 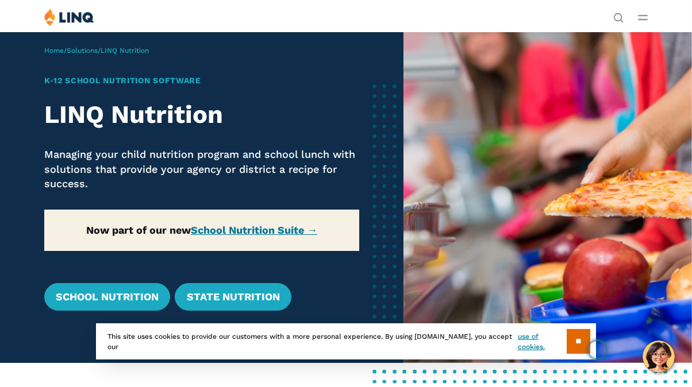 I want to click on strong: Now part of our new, so click(x=202, y=230).